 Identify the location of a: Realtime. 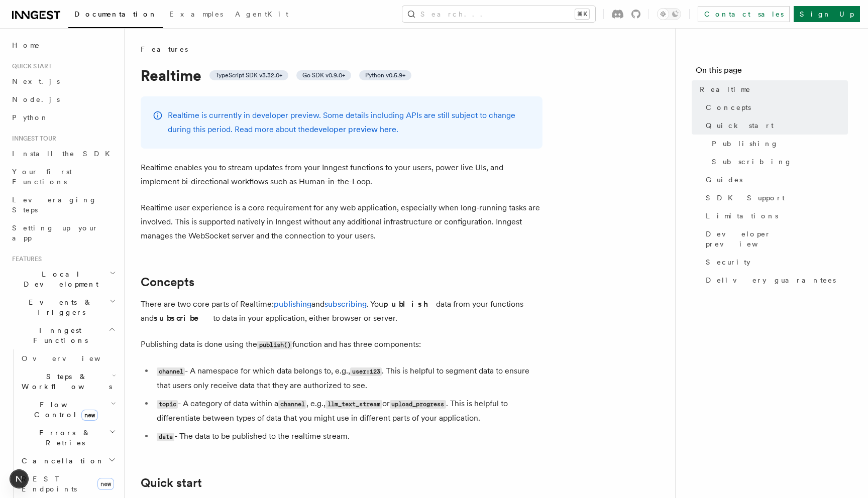
(772, 89).